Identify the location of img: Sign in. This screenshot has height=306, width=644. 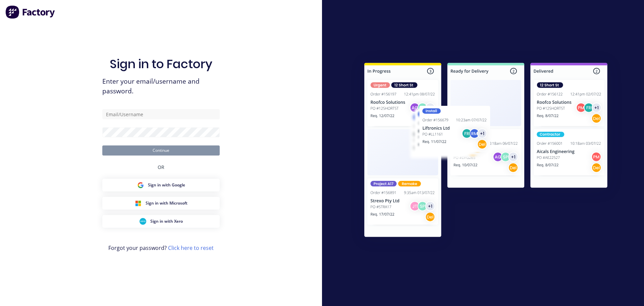
(486, 151).